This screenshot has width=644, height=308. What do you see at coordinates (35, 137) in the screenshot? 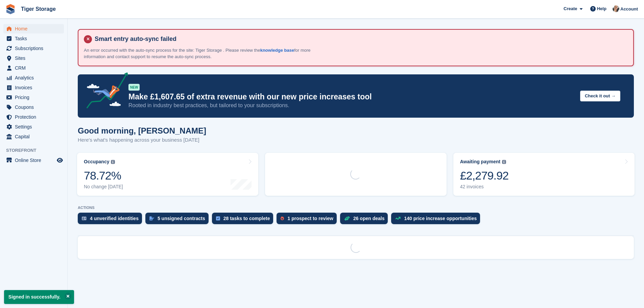
I see `span: Capital` at bounding box center [35, 137].